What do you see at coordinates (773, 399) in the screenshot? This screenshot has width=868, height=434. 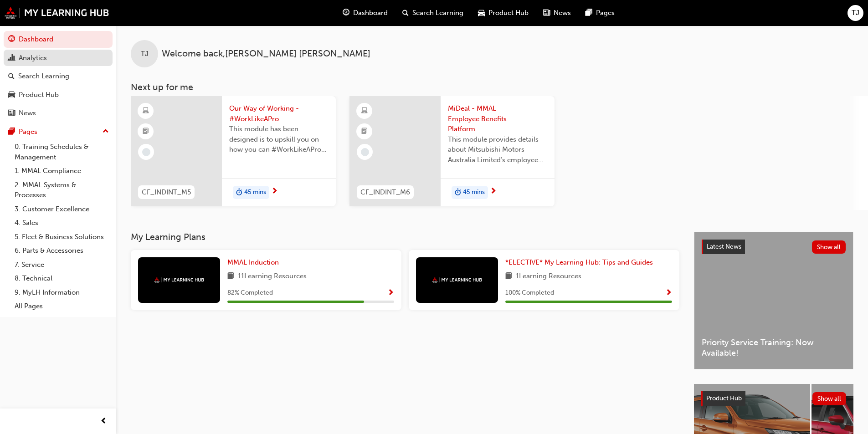 I see `a: Product HubShow all` at bounding box center [773, 399].